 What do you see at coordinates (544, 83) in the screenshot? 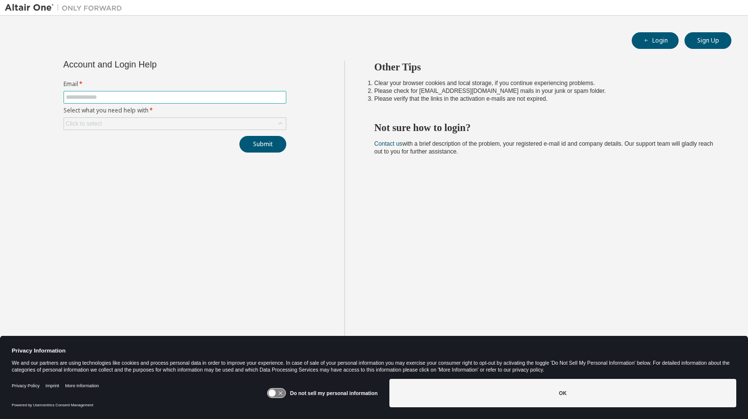
I see `li: Clear your browser cookies and local storage, if you continue experiencing problems.` at bounding box center [544, 83].